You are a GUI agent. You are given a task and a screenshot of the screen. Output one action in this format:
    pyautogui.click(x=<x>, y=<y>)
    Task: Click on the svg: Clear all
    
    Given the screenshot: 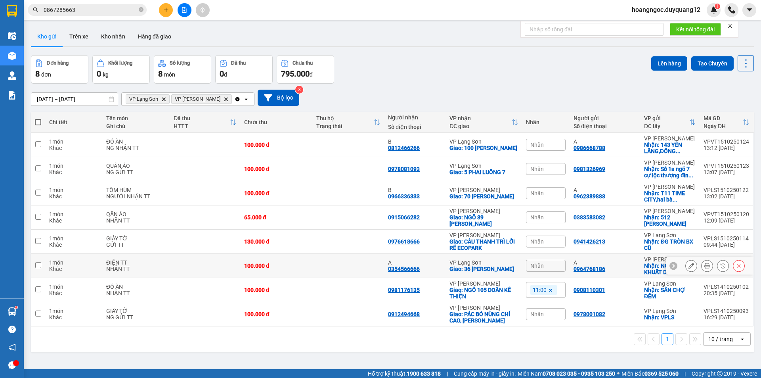 What is the action you would take?
    pyautogui.click(x=237, y=99)
    